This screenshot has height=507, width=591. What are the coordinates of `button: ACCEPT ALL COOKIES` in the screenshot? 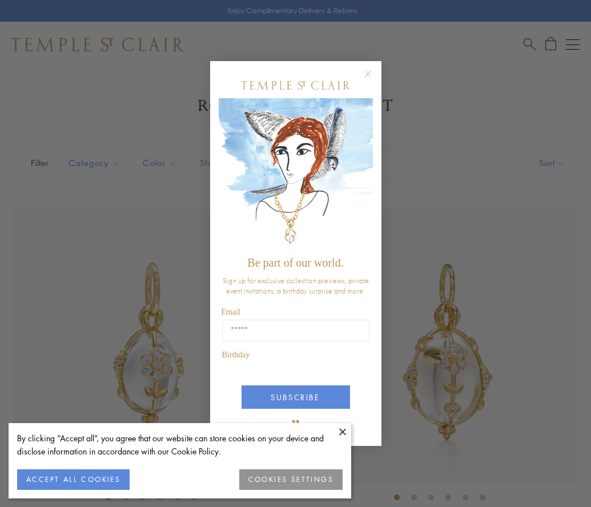 It's located at (73, 479).